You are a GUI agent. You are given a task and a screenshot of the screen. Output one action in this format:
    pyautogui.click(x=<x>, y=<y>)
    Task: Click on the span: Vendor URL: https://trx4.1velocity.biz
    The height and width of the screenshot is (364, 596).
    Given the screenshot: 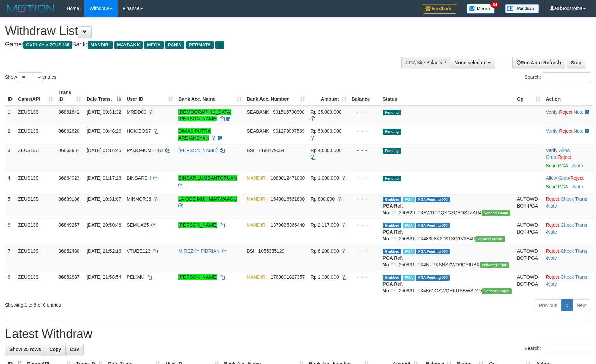 What is the action you would take?
    pyautogui.click(x=494, y=265)
    